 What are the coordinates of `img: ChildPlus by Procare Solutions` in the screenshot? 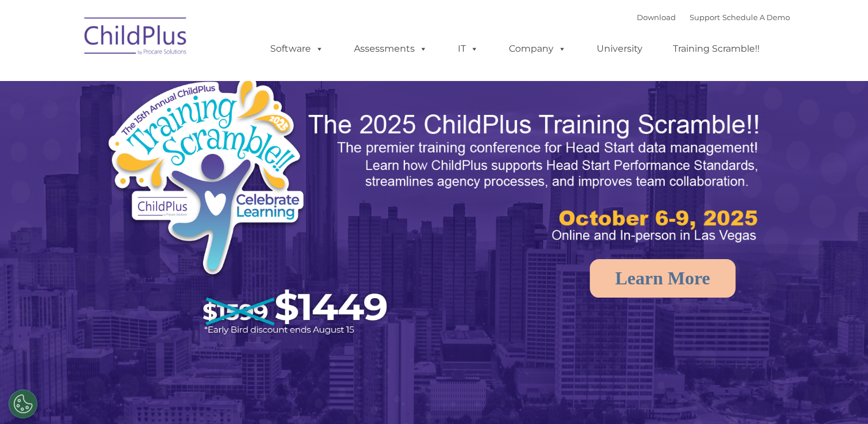 It's located at (136, 38).